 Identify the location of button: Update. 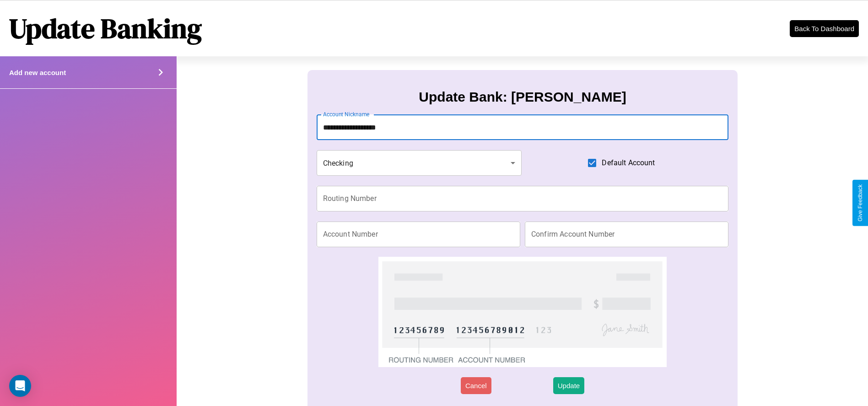
(569, 385).